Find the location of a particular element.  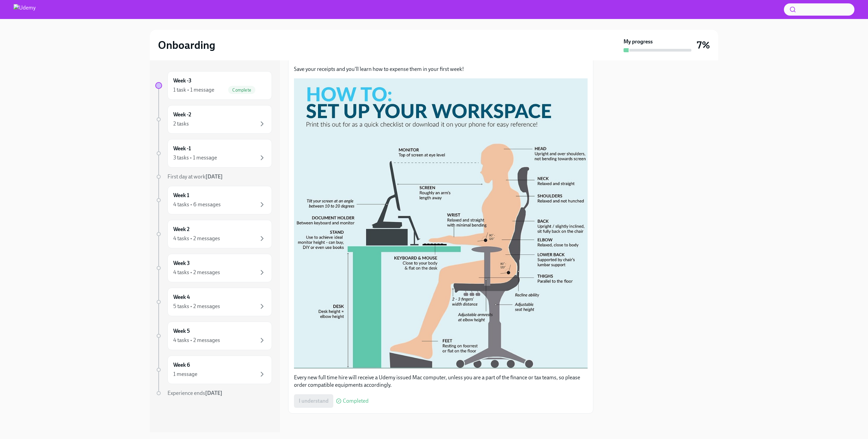

h6: Week 3 is located at coordinates (181, 263).